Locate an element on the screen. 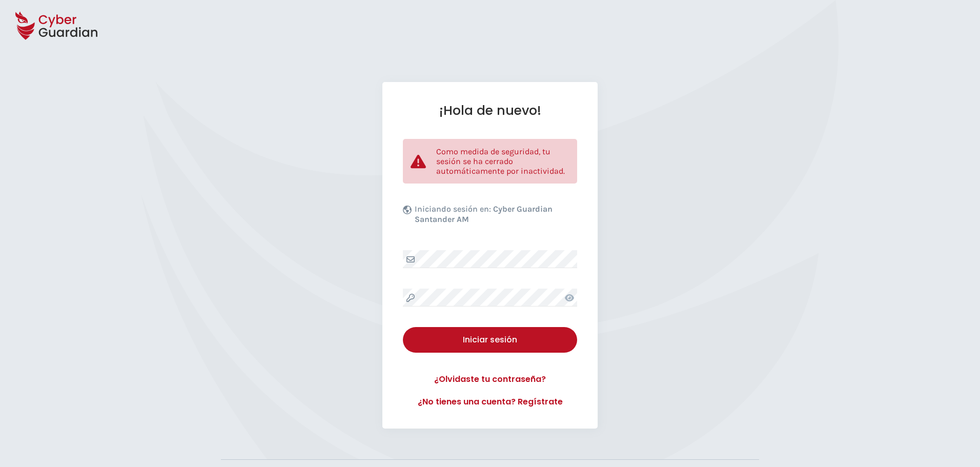 The image size is (980, 467). p: Como medida de seguridad, tu sesión se ha cerrado automáticamente por inactividad. is located at coordinates (503, 161).